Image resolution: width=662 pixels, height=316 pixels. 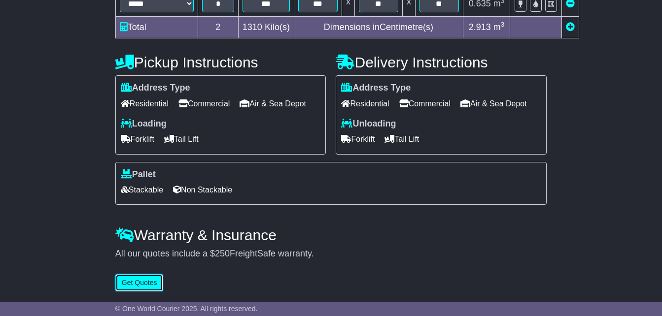 What do you see at coordinates (331, 235) in the screenshot?
I see `h4: Warranty & Insurance` at bounding box center [331, 235].